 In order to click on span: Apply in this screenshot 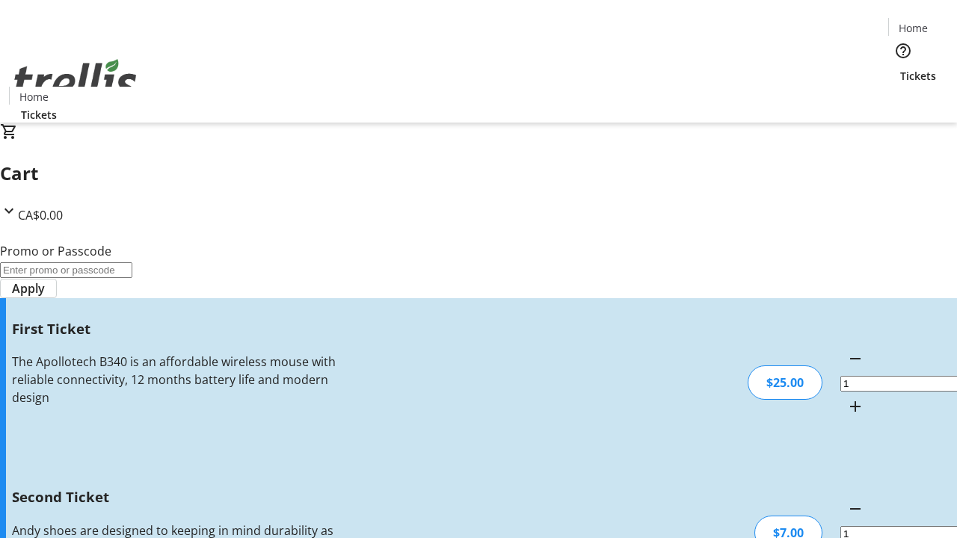, I will do `click(28, 289)`.